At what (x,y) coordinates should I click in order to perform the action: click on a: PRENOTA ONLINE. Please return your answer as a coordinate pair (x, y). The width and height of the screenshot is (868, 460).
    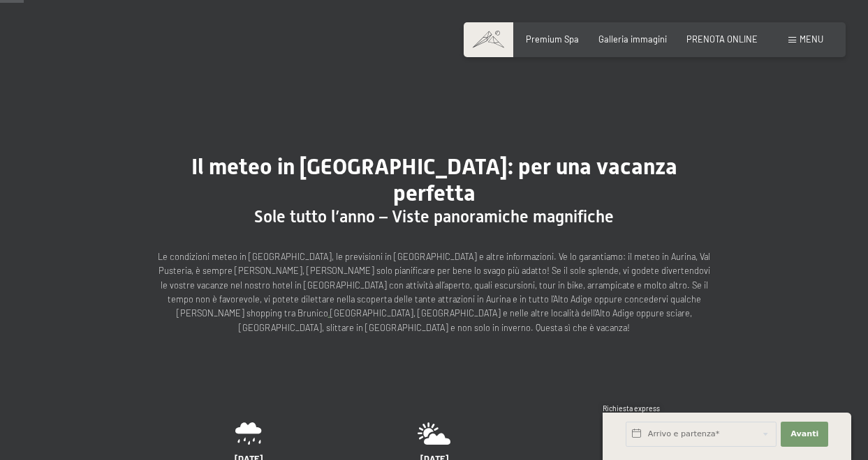
    Looking at the image, I should click on (722, 39).